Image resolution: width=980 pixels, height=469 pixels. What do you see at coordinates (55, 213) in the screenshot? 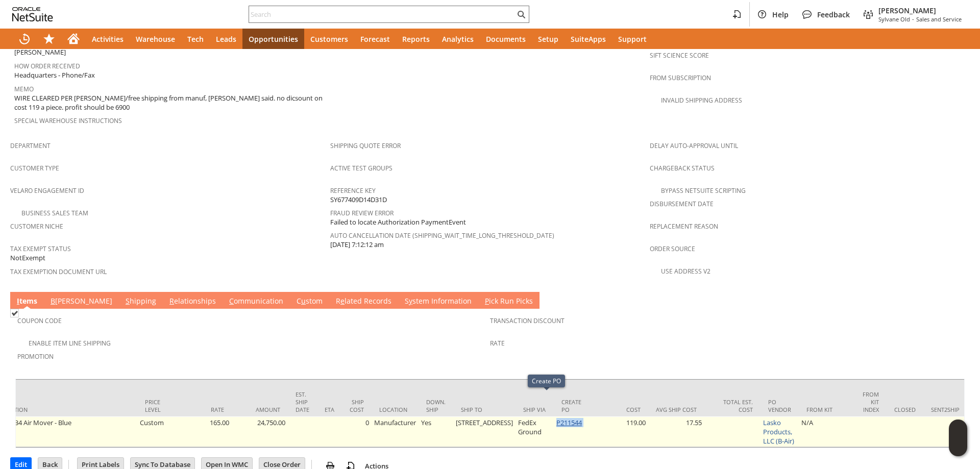
I see `a: Business Sales Team` at bounding box center [55, 213].